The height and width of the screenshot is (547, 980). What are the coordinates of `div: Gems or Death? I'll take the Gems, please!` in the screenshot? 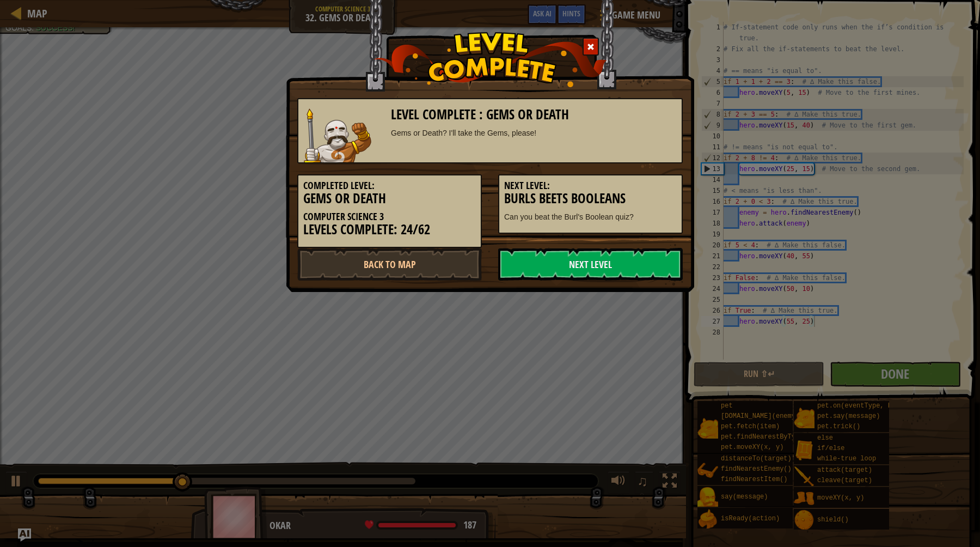 It's located at (533, 133).